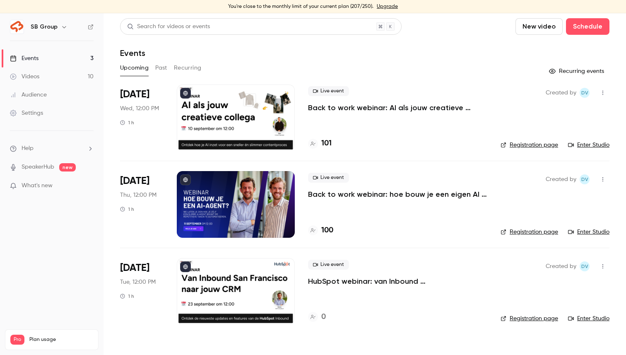 This screenshot has width=626, height=355. I want to click on p: Back to work webinar: AI als jouw creatieve collega, so click(397, 108).